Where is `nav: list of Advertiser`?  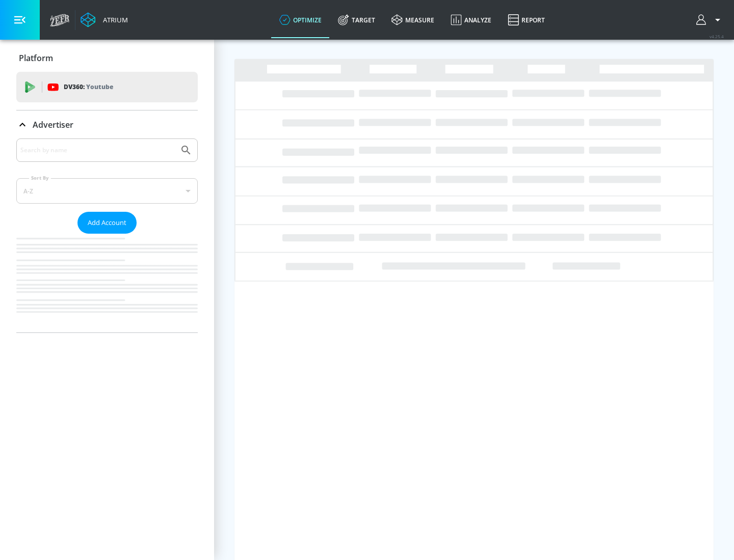 nav: list of Advertiser is located at coordinates (107, 283).